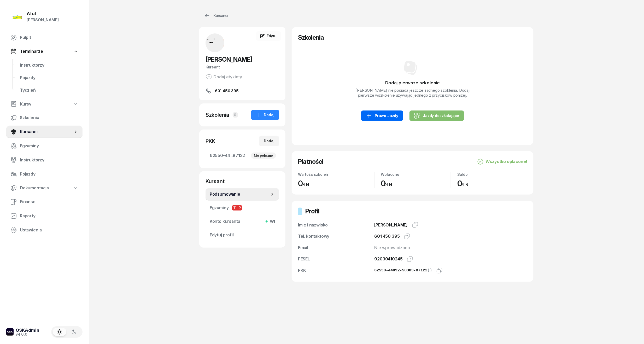 This screenshot has width=644, height=344. I want to click on a: Terminarze, so click(45, 52).